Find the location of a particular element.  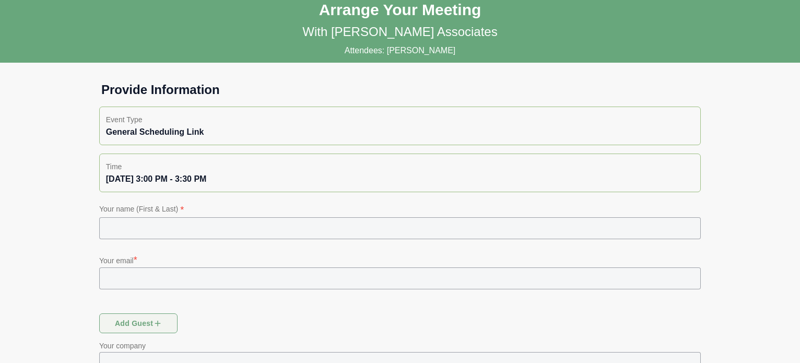

p: Time is located at coordinates (400, 167).